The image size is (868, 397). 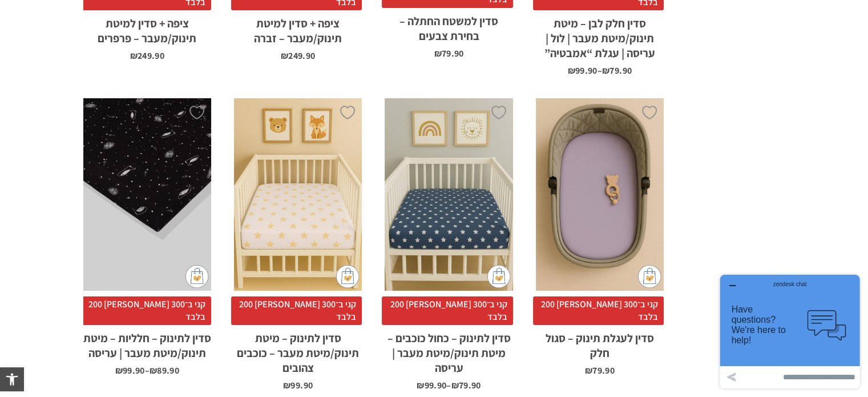 What do you see at coordinates (600, 343) in the screenshot?
I see `h2: סדין לעגלת תינוק – סגול חלק` at bounding box center [600, 343].